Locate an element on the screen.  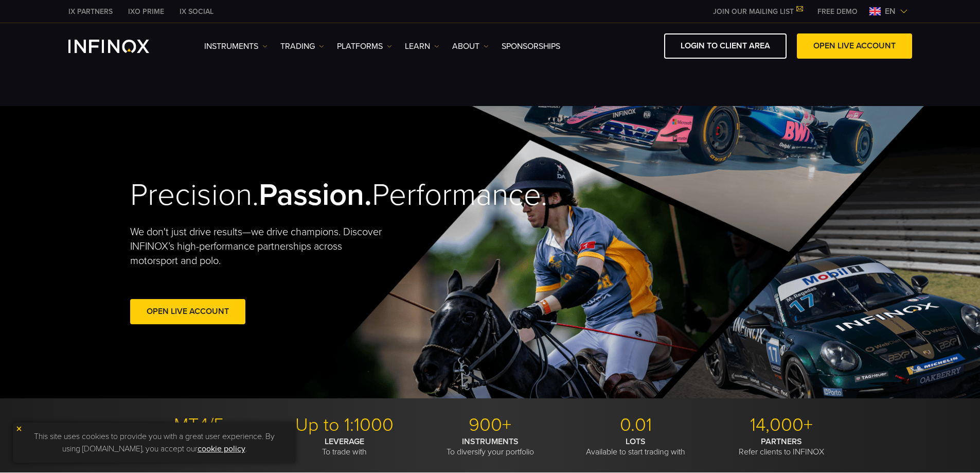
a: cookie policy is located at coordinates (221, 449).